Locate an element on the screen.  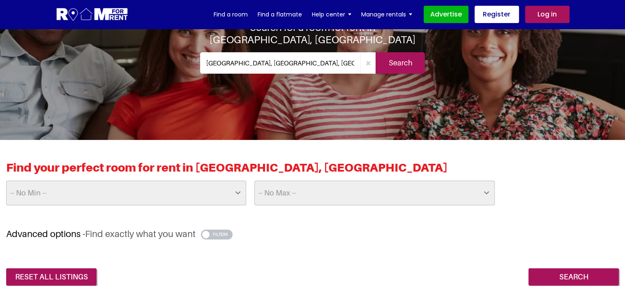
a: reset all listings is located at coordinates (51, 276).